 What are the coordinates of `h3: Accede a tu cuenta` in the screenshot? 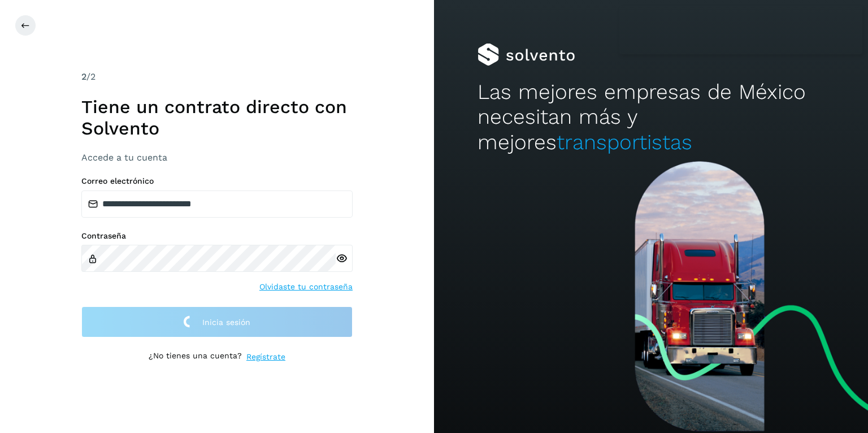 It's located at (217, 157).